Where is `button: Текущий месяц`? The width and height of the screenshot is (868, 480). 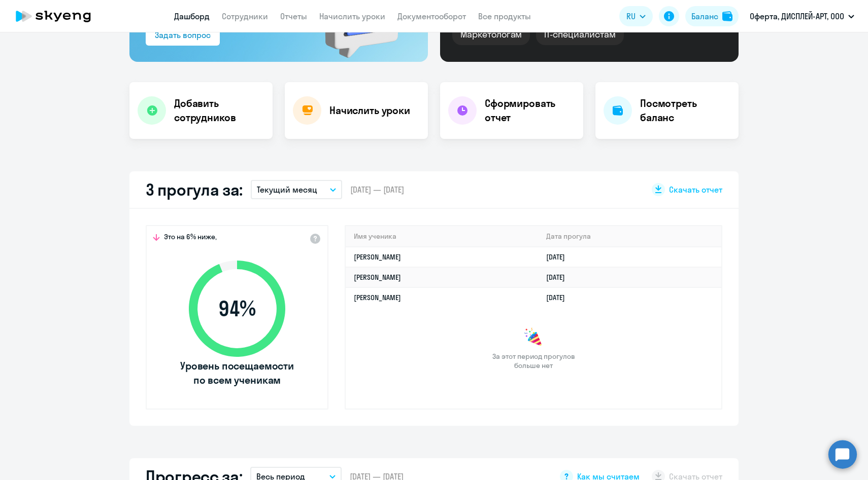
button: Текущий месяц is located at coordinates (297, 189).